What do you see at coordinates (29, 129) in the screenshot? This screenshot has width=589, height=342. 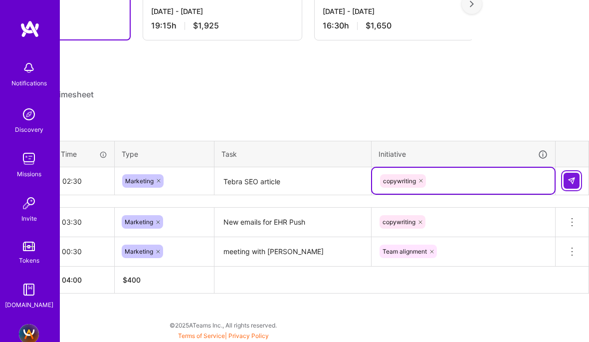 I see `div: Discovery` at bounding box center [29, 129].